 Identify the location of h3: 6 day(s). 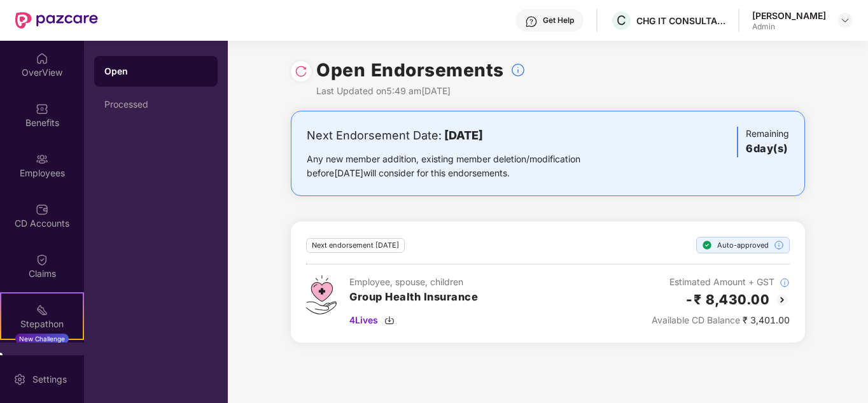
(768, 149).